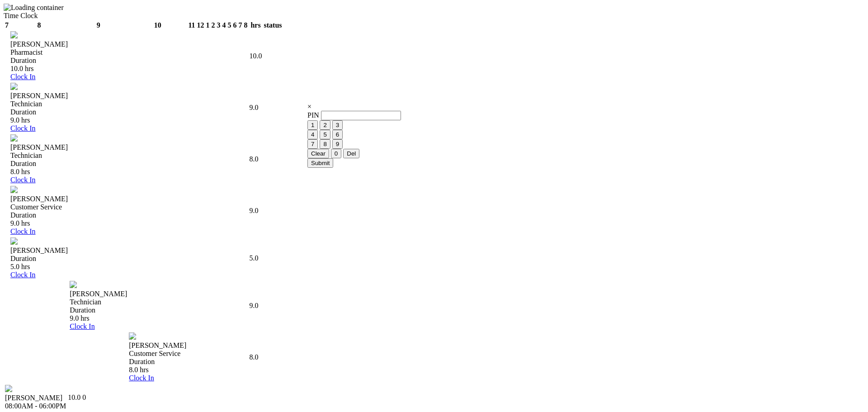 The width and height of the screenshot is (868, 412). What do you see at coordinates (191, 25) in the screenshot?
I see `th: 11` at bounding box center [191, 25].